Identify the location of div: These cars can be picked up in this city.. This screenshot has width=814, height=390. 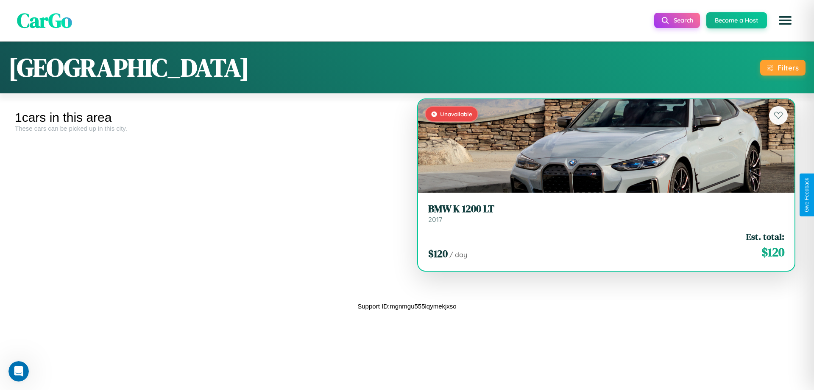
(208, 128).